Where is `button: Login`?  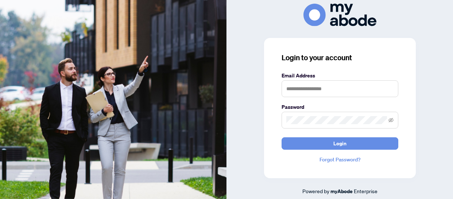
button: Login is located at coordinates (340, 143).